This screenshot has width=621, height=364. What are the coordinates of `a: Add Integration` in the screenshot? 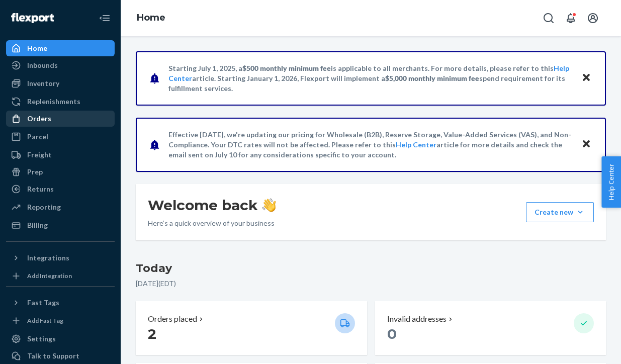 It's located at (60, 276).